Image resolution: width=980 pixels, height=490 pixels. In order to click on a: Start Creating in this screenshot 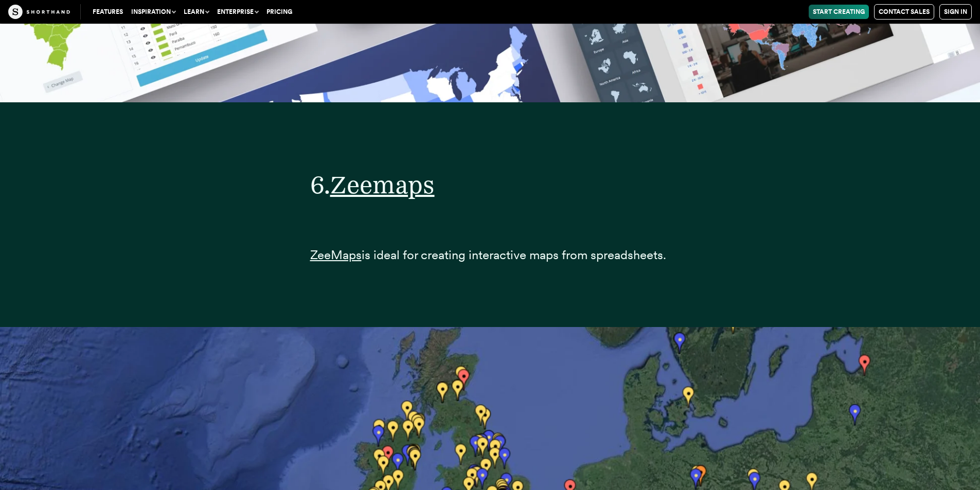, I will do `click(838, 12)`.